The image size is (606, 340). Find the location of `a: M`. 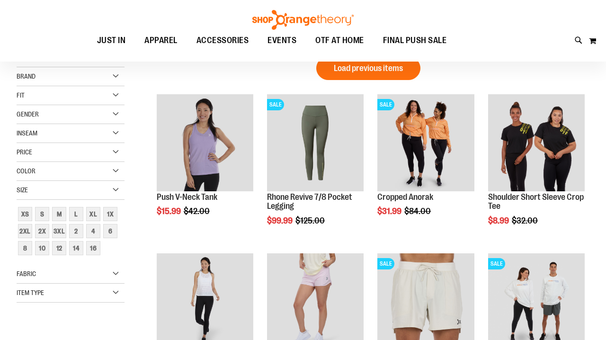

a: M is located at coordinates (59, 214).